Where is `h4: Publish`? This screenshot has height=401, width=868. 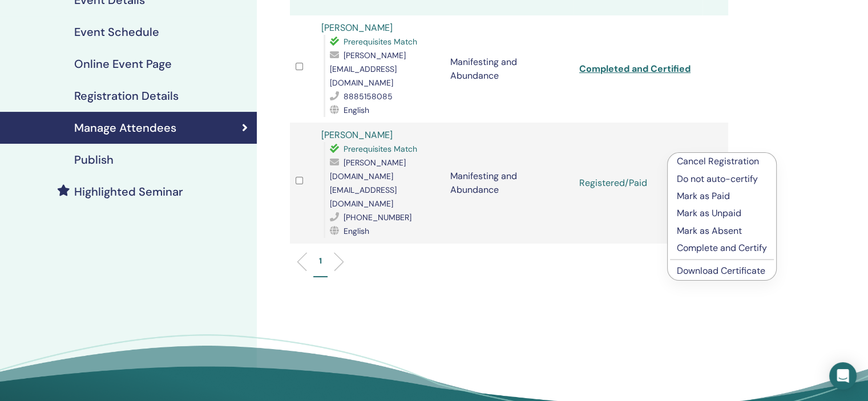
h4: Publish is located at coordinates (94, 160).